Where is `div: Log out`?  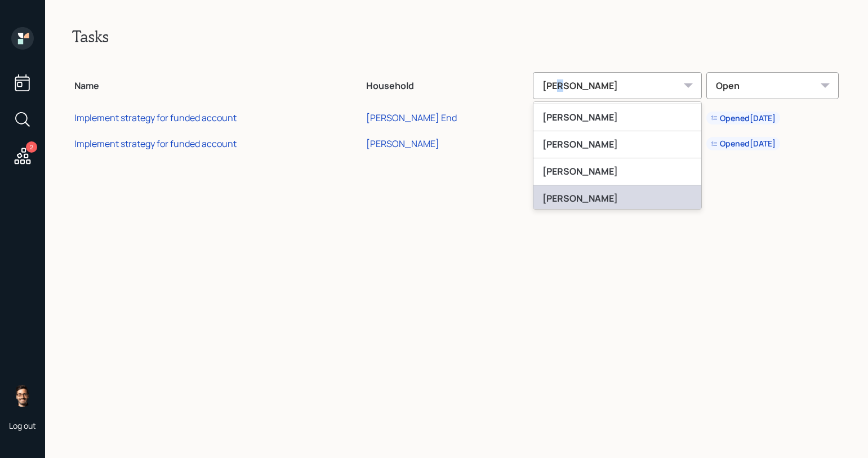 div: Log out is located at coordinates (23, 425).